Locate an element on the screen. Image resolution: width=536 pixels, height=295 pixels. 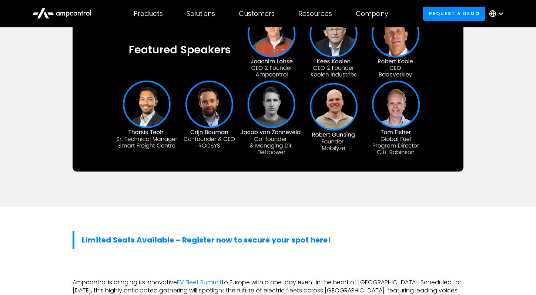
div: Company is located at coordinates (372, 14).